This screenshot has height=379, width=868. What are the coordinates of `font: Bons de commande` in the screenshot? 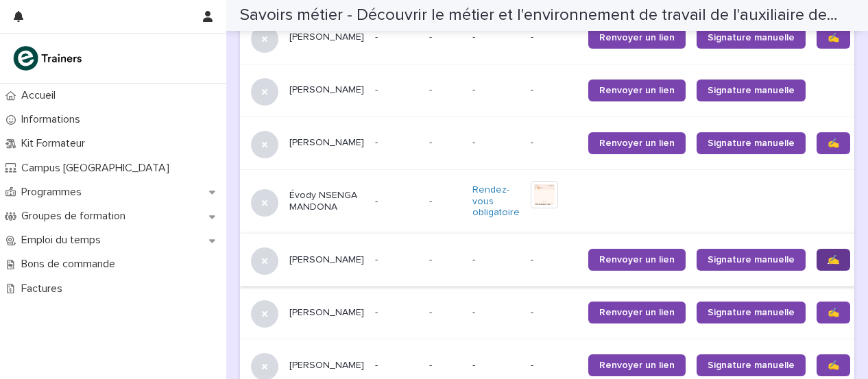 It's located at (68, 264).